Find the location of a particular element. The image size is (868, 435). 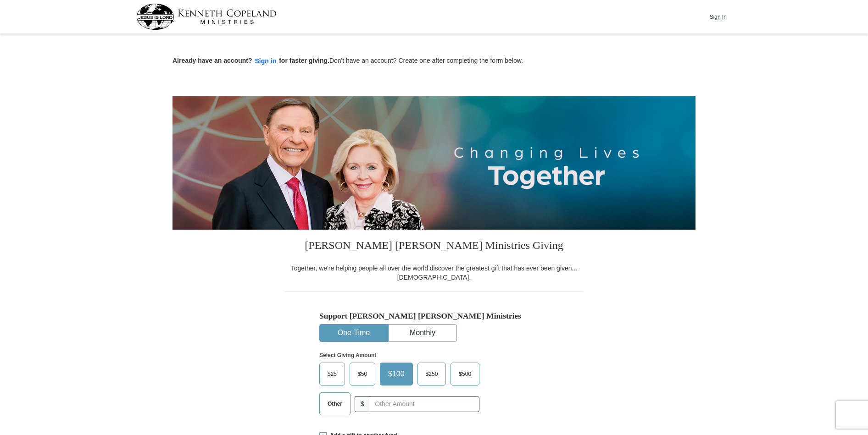

input: Other Amount is located at coordinates (424, 404).